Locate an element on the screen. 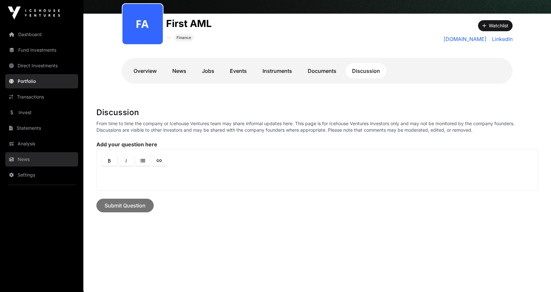 The image size is (551, 292). a: Settings is located at coordinates (42, 175).